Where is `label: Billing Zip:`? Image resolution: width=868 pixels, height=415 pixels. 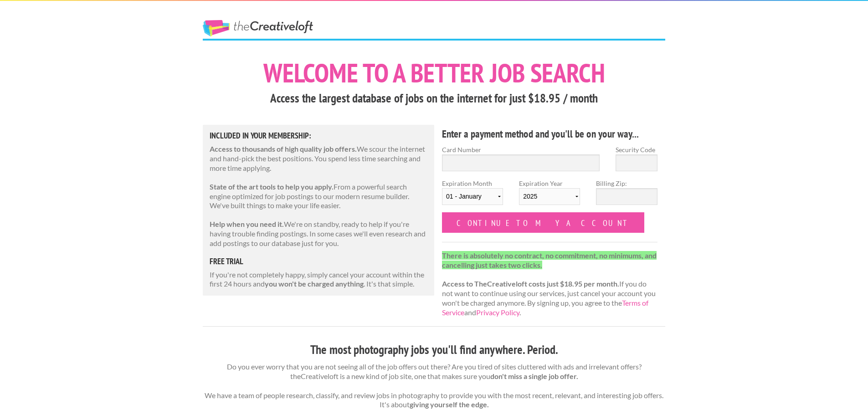
label: Billing Zip: is located at coordinates (627, 183).